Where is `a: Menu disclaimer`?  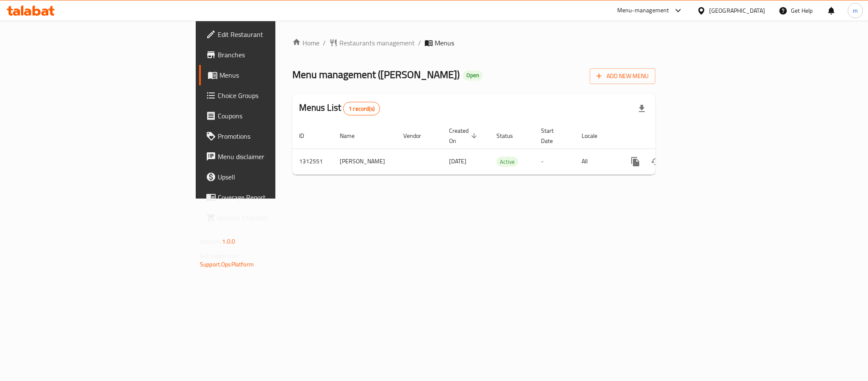 a: Menu disclaimer is located at coordinates (270, 157).